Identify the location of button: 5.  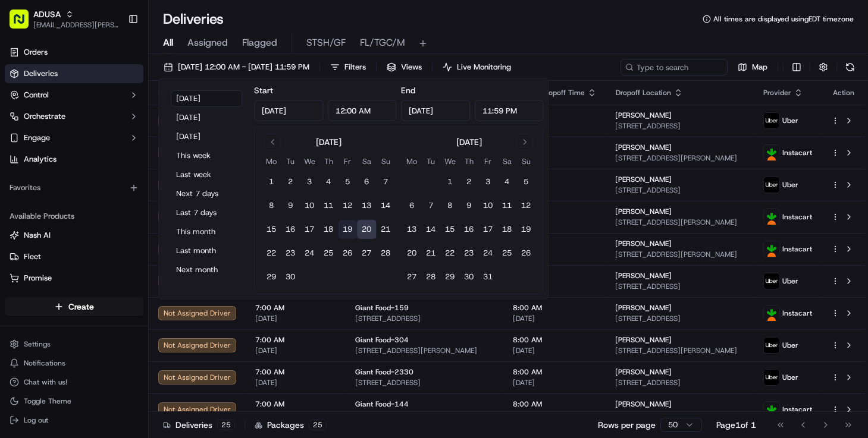
(526, 182).